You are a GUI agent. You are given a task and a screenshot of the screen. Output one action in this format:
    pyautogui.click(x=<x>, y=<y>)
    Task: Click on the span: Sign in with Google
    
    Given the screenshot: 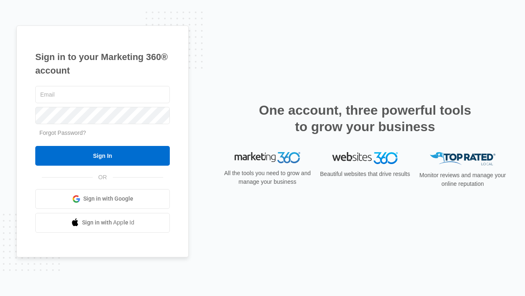 What is the action you would take?
    pyautogui.click(x=108, y=198)
    